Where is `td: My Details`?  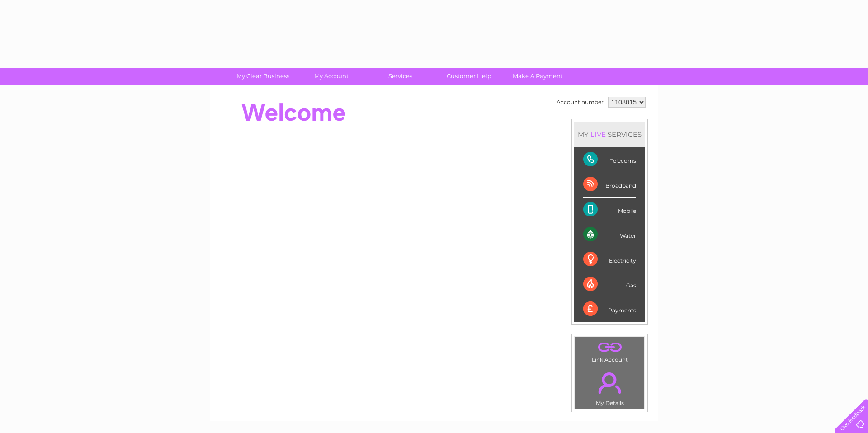 td: My Details is located at coordinates (609, 387).